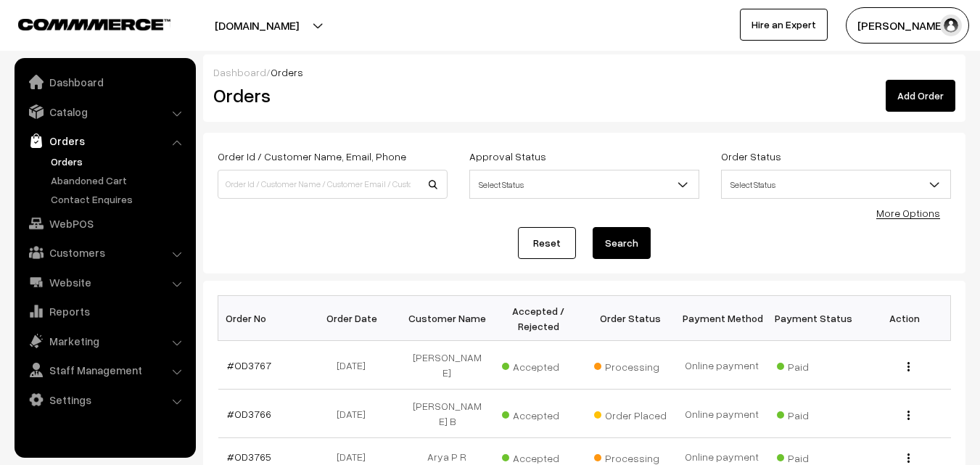 This screenshot has width=980, height=465. I want to click on img: user, so click(951, 25).